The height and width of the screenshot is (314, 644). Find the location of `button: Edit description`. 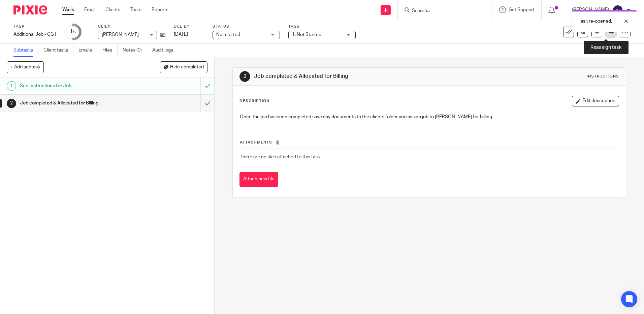

button: Edit description is located at coordinates (595, 101).